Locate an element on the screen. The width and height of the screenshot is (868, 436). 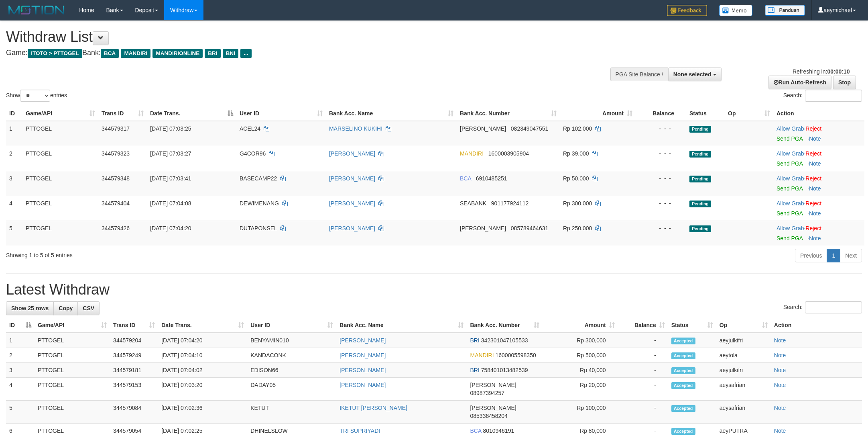
span: Copy 085789464631 to clipboard is located at coordinates (529, 228).